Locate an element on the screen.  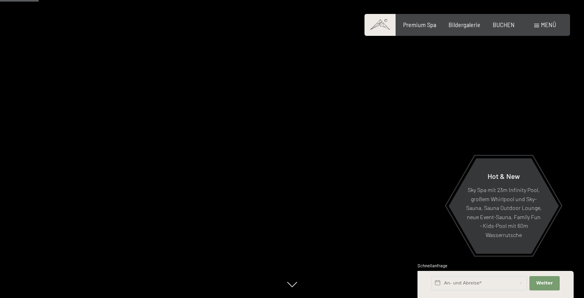
a: Bildergalerie is located at coordinates (464, 25).